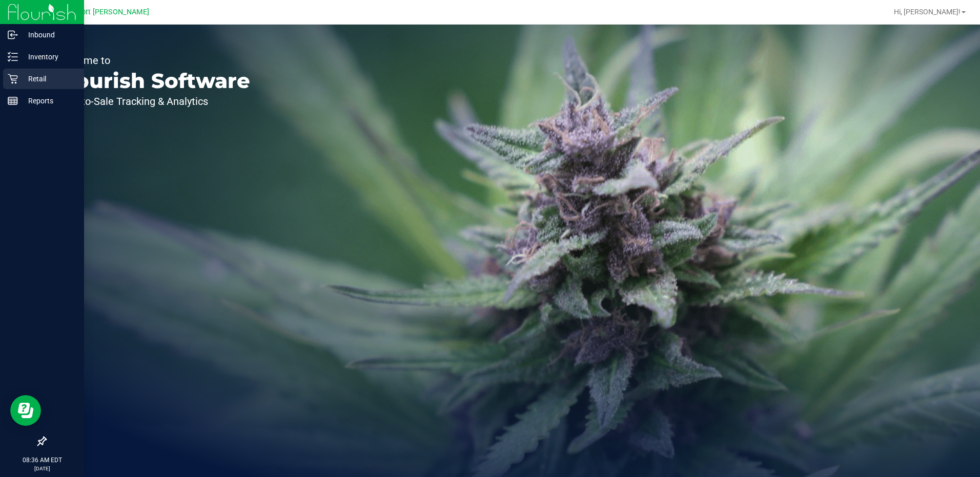 The height and width of the screenshot is (477, 980). What do you see at coordinates (49, 101) in the screenshot?
I see `p: Reports` at bounding box center [49, 101].